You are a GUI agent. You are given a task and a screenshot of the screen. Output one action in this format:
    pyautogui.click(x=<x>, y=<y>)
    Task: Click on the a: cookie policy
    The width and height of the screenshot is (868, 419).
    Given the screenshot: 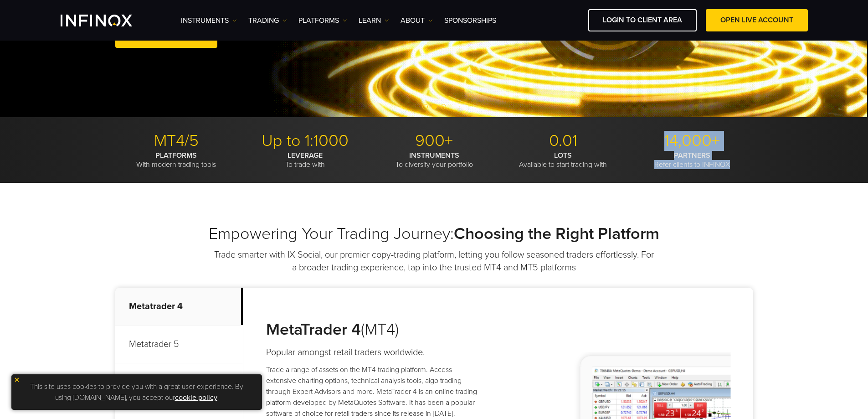 What is the action you would take?
    pyautogui.click(x=196, y=398)
    